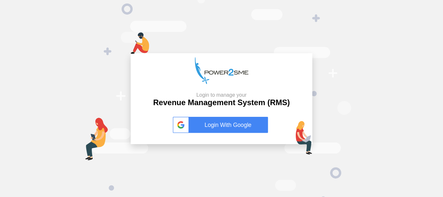 The height and width of the screenshot is (197, 443). I want to click on button: Login With Google, so click(222, 125).